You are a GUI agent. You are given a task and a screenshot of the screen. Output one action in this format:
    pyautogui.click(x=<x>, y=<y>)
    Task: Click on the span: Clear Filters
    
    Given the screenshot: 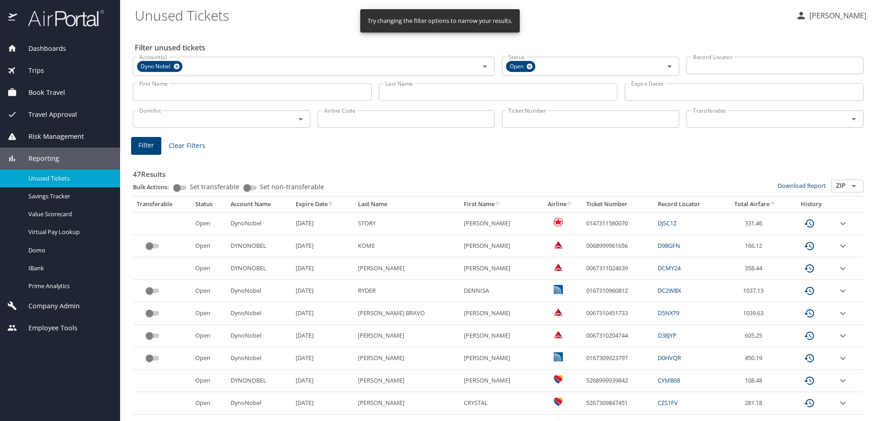 What is the action you would take?
    pyautogui.click(x=187, y=146)
    